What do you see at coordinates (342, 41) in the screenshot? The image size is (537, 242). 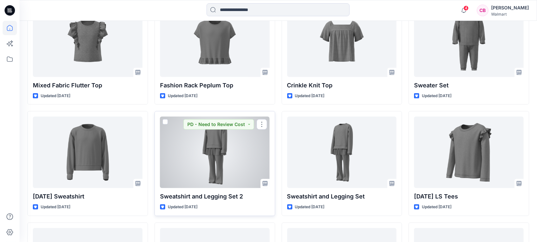 I see `a: Crinkle Knit Top` at bounding box center [342, 41].